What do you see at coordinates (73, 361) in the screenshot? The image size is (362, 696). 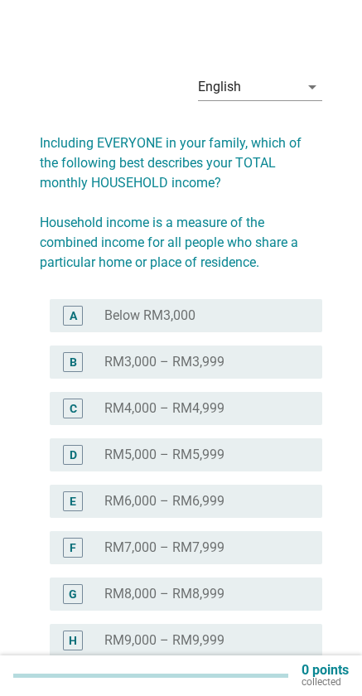 I see `div: B` at bounding box center [73, 361].